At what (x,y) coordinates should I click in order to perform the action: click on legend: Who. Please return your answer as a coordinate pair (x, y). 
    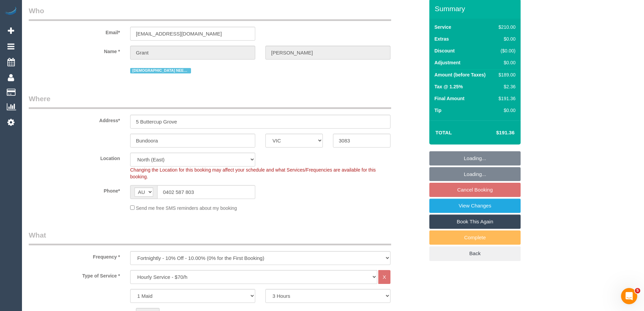
    Looking at the image, I should click on (210, 13).